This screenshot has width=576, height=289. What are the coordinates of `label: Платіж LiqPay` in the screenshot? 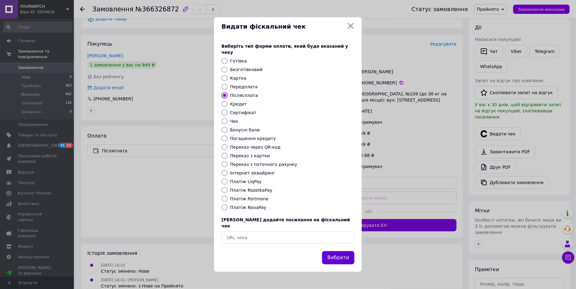 It's located at (246, 182).